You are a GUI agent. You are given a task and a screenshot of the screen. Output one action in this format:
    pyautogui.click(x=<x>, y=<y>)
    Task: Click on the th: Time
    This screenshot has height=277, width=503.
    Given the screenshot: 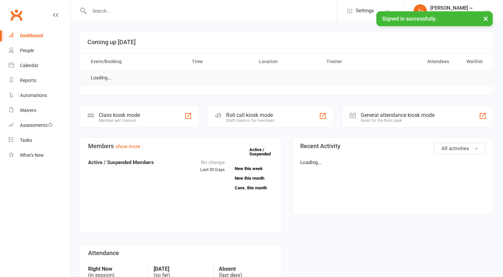 What is the action you would take?
    pyautogui.click(x=220, y=62)
    